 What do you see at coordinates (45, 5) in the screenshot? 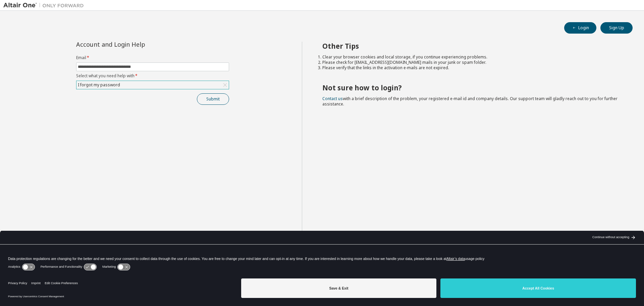
I see `img: Altair One` at bounding box center [45, 5].